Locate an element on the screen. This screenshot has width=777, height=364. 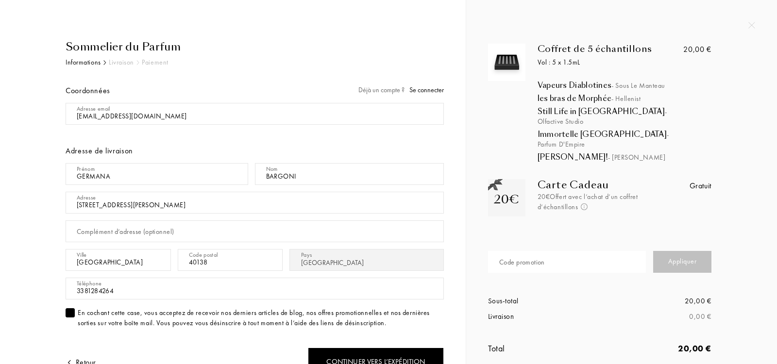
div: Gratuit is located at coordinates (700, 186).